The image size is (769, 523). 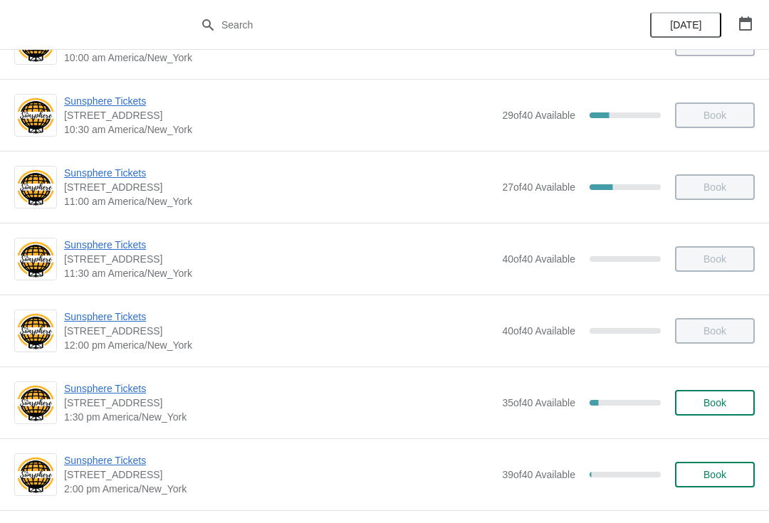 What do you see at coordinates (538, 187) in the screenshot?
I see `span: 27 of 40 Available` at bounding box center [538, 187].